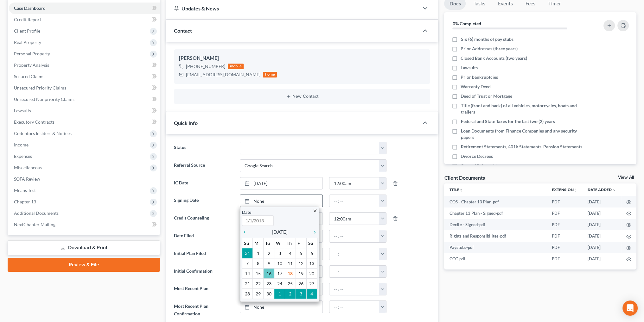  Describe the element at coordinates (258, 284) in the screenshot. I see `td: 22` at that location.